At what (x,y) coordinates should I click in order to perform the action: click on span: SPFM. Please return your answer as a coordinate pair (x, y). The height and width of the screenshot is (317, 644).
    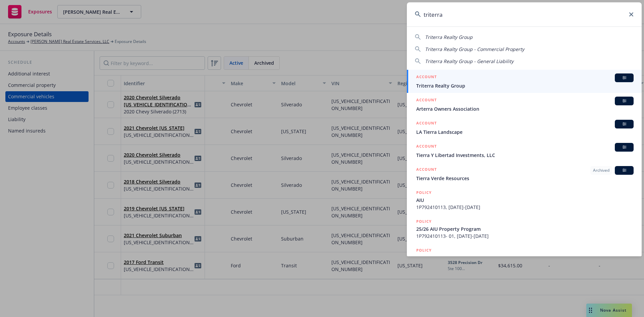
    Looking at the image, I should click on (525, 258).